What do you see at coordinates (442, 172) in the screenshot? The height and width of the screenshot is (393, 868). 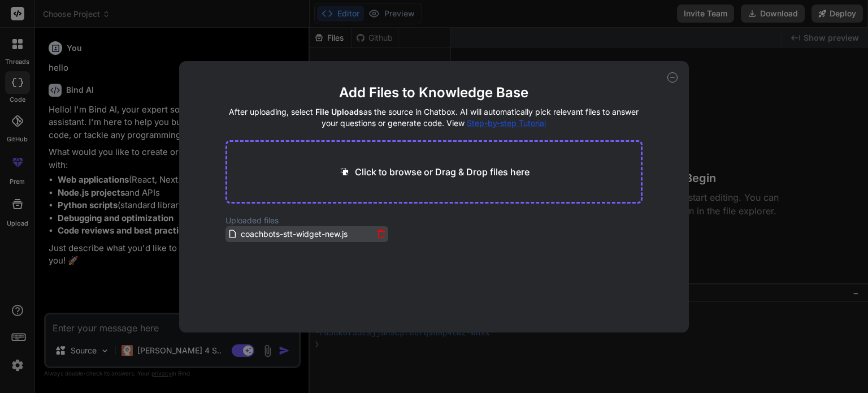 I see `p: Click to browse or Drag & Drop files here` at bounding box center [442, 172].